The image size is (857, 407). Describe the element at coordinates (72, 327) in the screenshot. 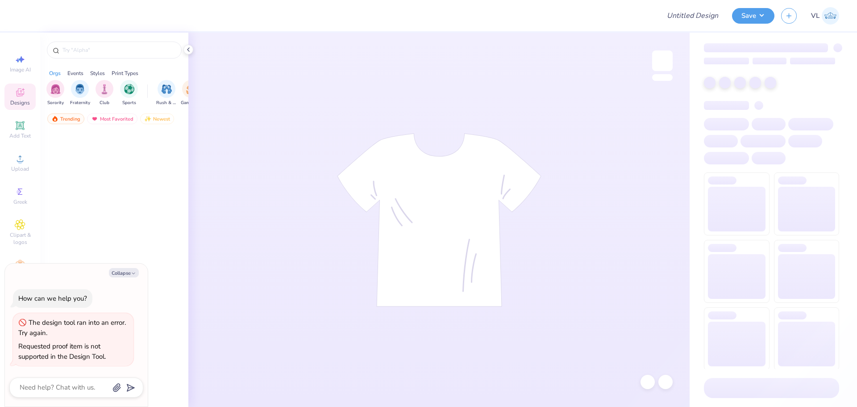

I see `div: The design tool ran into an error. Try again.` at that location.